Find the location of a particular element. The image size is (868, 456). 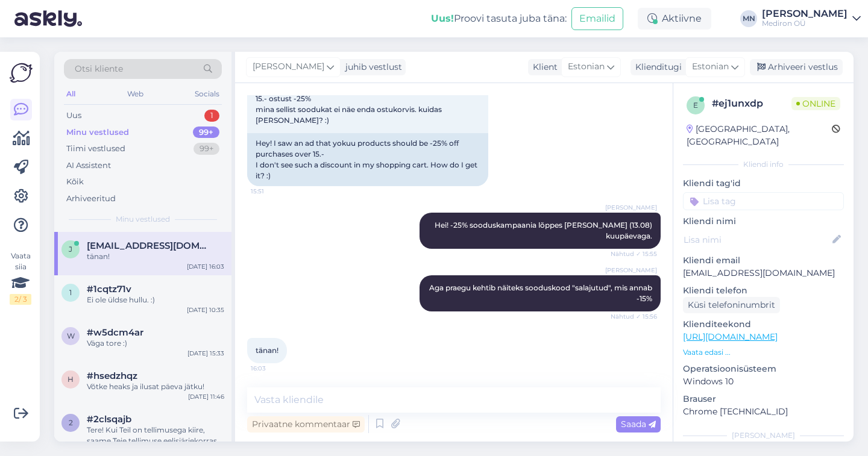

span: 16:03 is located at coordinates (273, 368).